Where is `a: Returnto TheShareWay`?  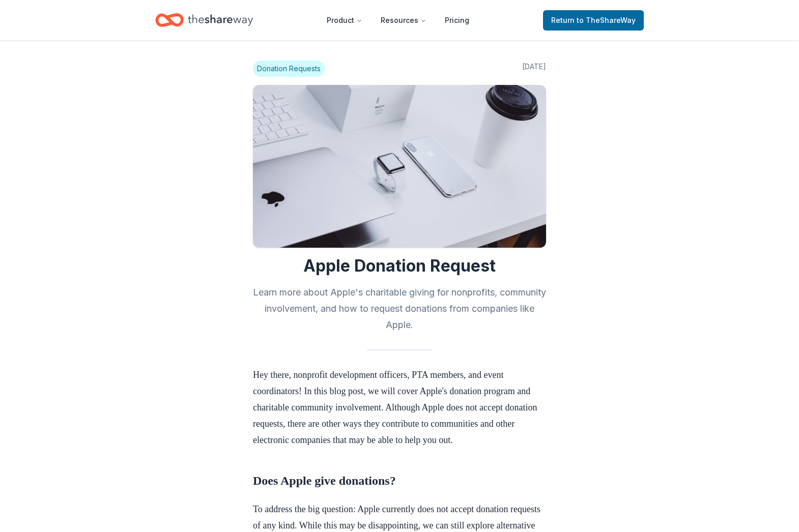 a: Returnto TheShareWay is located at coordinates (593, 20).